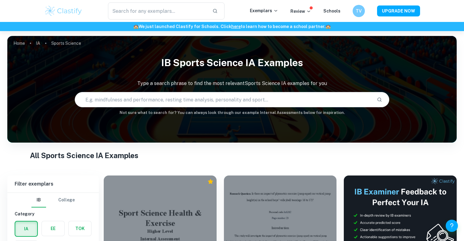 The image size is (464, 241). Describe the element at coordinates (158, 11) in the screenshot. I see `input: Search for any exemplars...` at that location.